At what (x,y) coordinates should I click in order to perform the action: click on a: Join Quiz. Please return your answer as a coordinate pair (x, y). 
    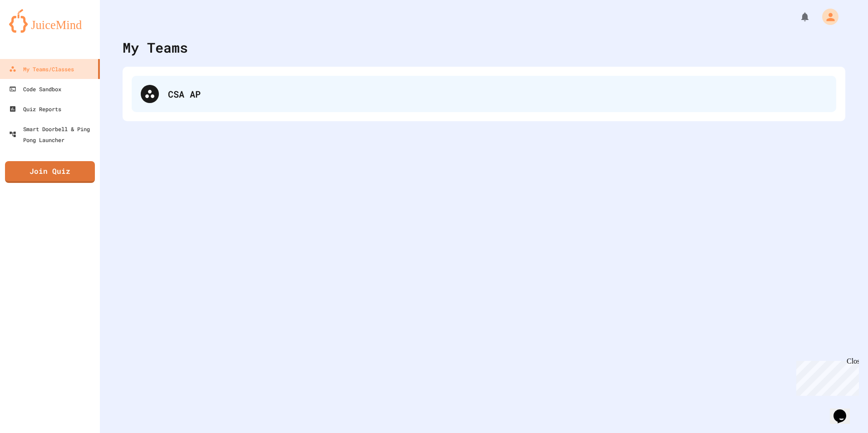
    Looking at the image, I should click on (50, 172).